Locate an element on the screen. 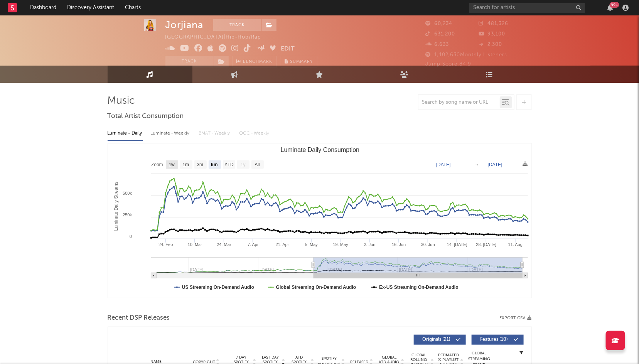 The width and height of the screenshot is (639, 364). text: All is located at coordinates (257, 165).